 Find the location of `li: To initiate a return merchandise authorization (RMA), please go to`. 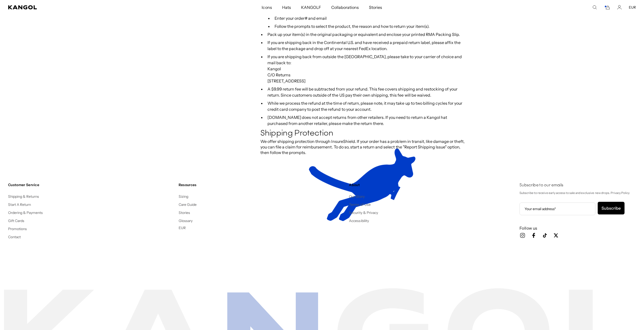

li: To initiate a return merchandise authorization (RMA), please go to is located at coordinates (366, 19).